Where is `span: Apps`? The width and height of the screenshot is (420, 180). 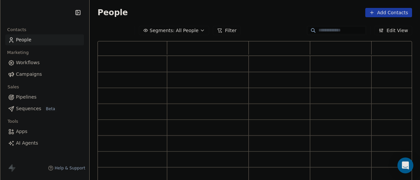 span: Apps is located at coordinates (22, 132).